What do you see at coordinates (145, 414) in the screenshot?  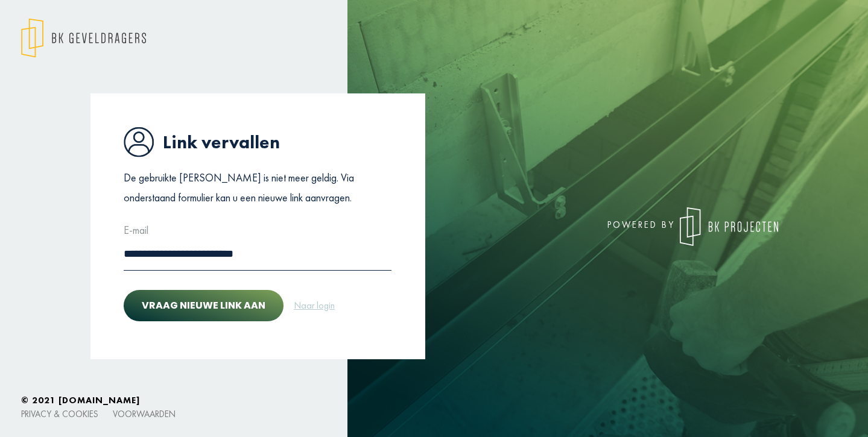 I see `a: Voorwaarden` at bounding box center [145, 414].